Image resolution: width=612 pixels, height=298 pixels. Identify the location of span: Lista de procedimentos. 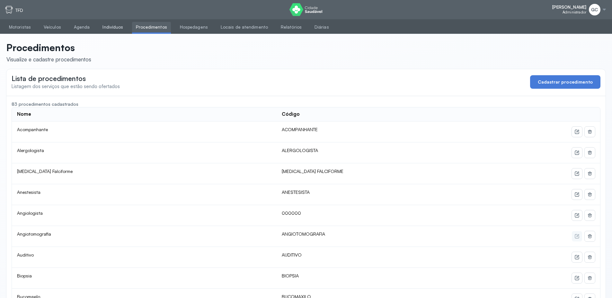
(49, 78).